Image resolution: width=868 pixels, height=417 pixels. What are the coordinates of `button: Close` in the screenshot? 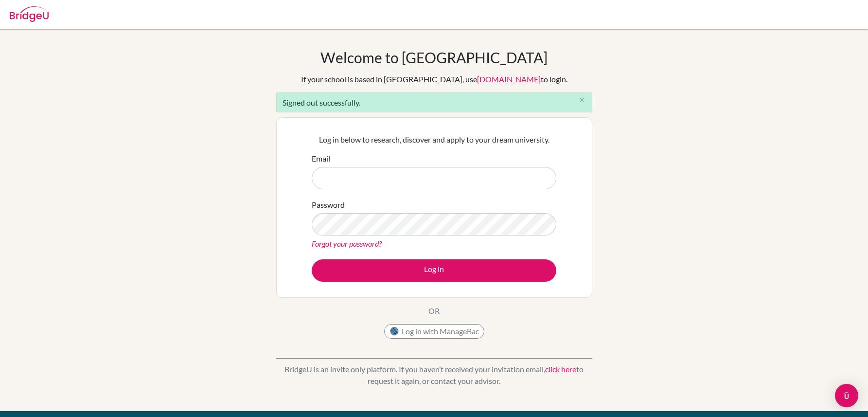 It's located at (582, 100).